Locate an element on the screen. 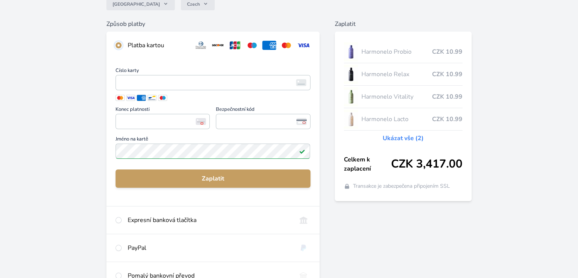 Image resolution: width=578 pixels, height=278 pixels. img: diners.svg is located at coordinates (201, 45).